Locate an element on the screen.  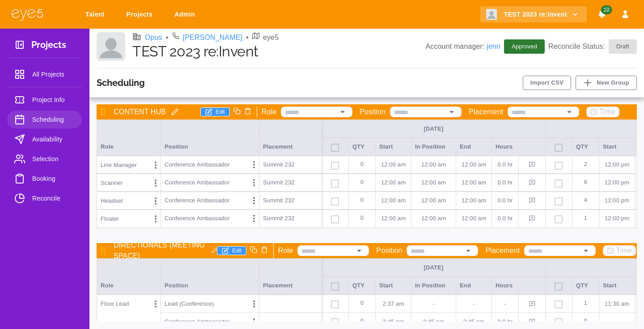
img: eye5 is located at coordinates (27, 14).